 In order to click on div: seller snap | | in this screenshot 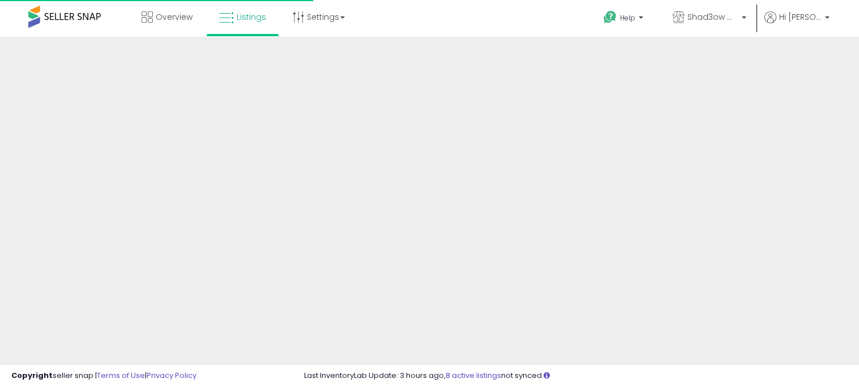, I will do `click(104, 376)`.